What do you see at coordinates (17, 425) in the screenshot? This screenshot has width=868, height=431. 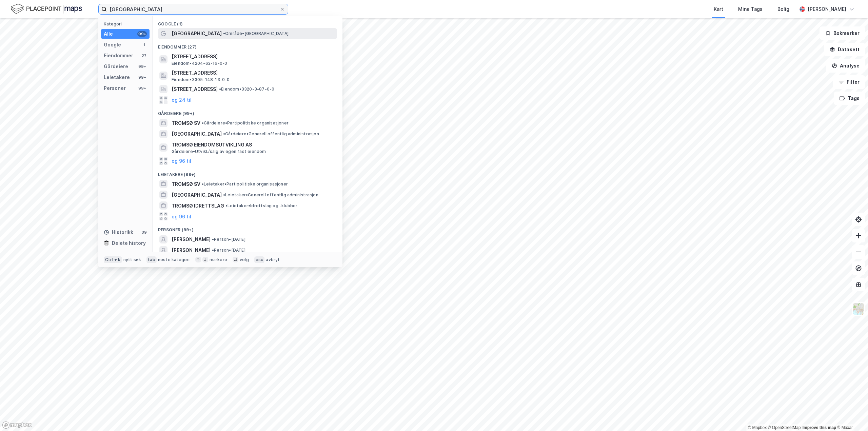 I see `a: Mapbox homepage` at bounding box center [17, 425].